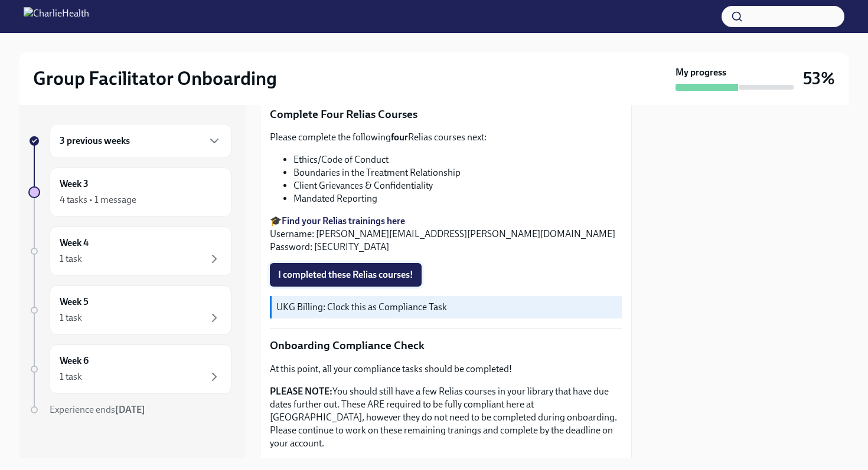 This screenshot has height=470, width=868. What do you see at coordinates (458, 199) in the screenshot?
I see `li: Mandated Reporting` at bounding box center [458, 199].